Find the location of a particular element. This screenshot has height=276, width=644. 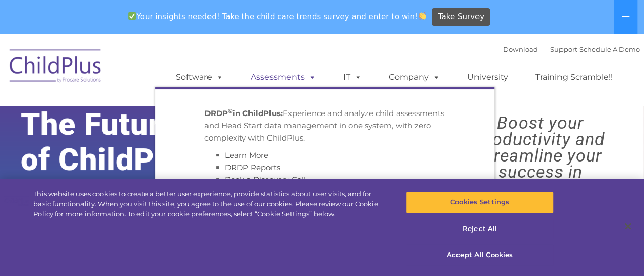

a: DRDP Reports is located at coordinates (252, 167).